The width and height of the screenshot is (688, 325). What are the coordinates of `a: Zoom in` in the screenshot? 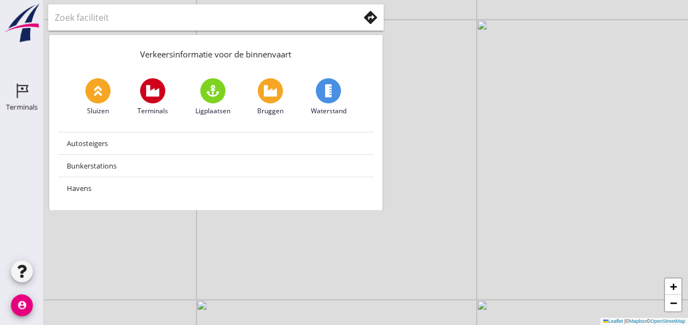 It's located at (673, 287).